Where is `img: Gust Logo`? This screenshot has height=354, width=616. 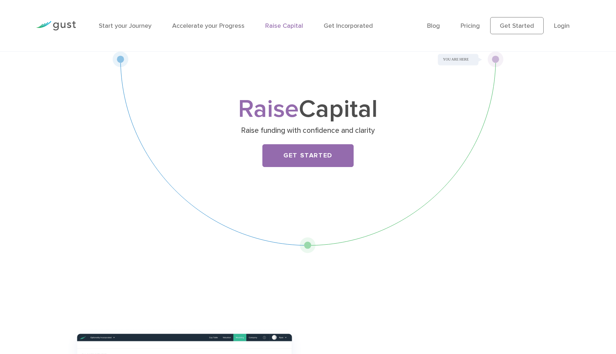 img: Gust Logo is located at coordinates (56, 26).